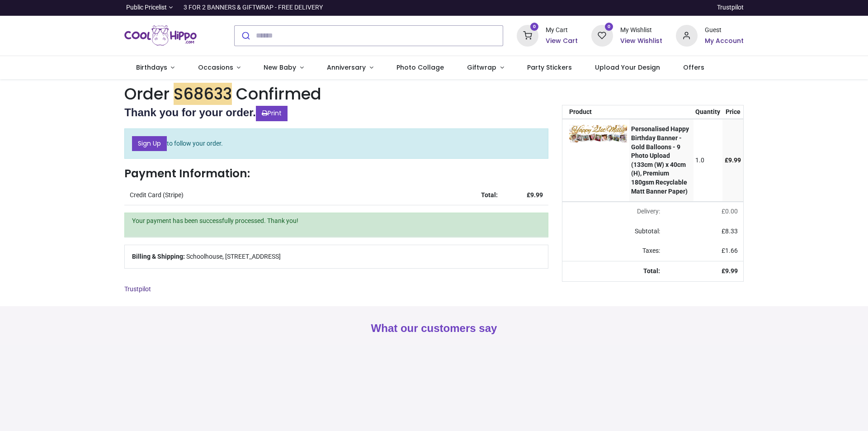 The height and width of the screenshot is (431, 868). What do you see at coordinates (151, 68) in the screenshot?
I see `span: Birthdays` at bounding box center [151, 68].